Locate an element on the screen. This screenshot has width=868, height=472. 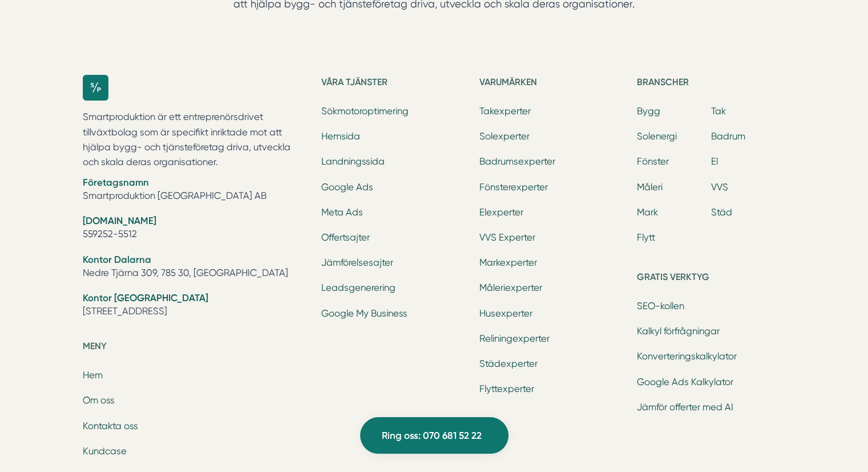
a: VVS is located at coordinates (720, 186).